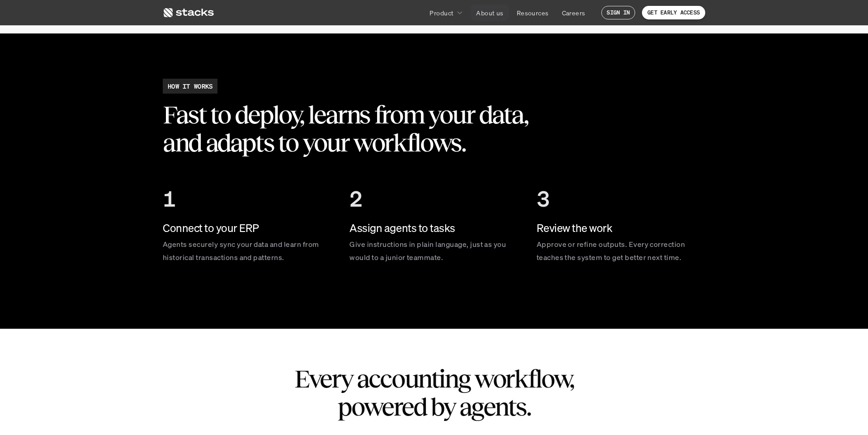 Image resolution: width=868 pixels, height=435 pixels. What do you see at coordinates (490, 13) in the screenshot?
I see `a: About us` at bounding box center [490, 13].